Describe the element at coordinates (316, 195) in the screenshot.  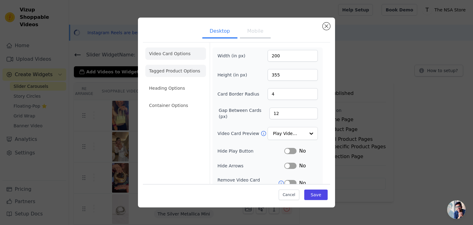
I see `button: Save` at that location.